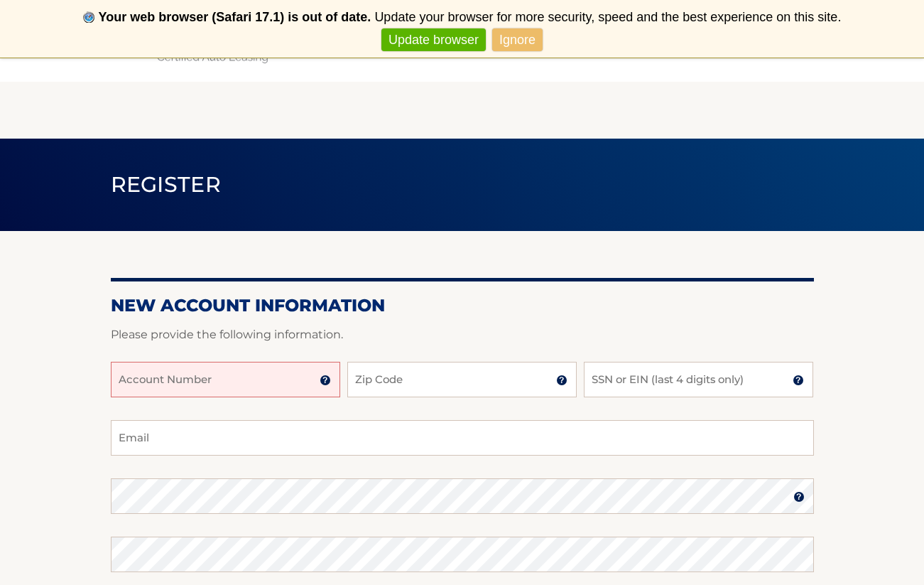 This screenshot has width=924, height=585. What do you see at coordinates (608, 17) in the screenshot?
I see `span: Update your browser for more security, speed and the best experience on this site.` at bounding box center [608, 17].